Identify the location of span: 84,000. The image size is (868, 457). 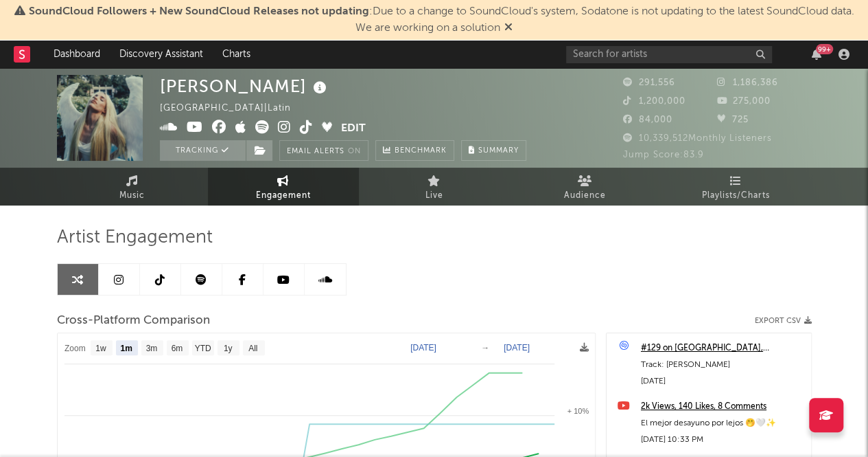
(648, 119).